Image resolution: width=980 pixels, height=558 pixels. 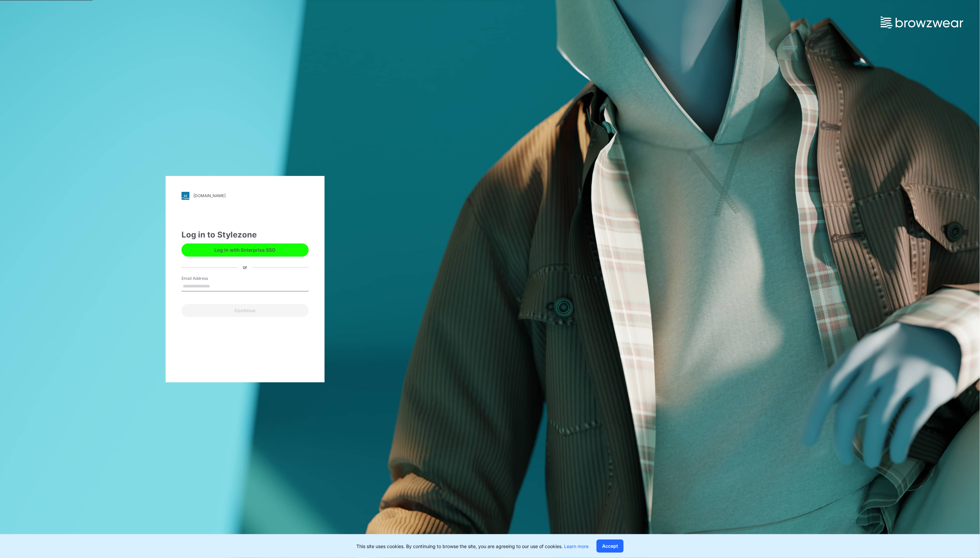 I want to click on img: browzwear-logo.73288ffb.svg, so click(x=922, y=23).